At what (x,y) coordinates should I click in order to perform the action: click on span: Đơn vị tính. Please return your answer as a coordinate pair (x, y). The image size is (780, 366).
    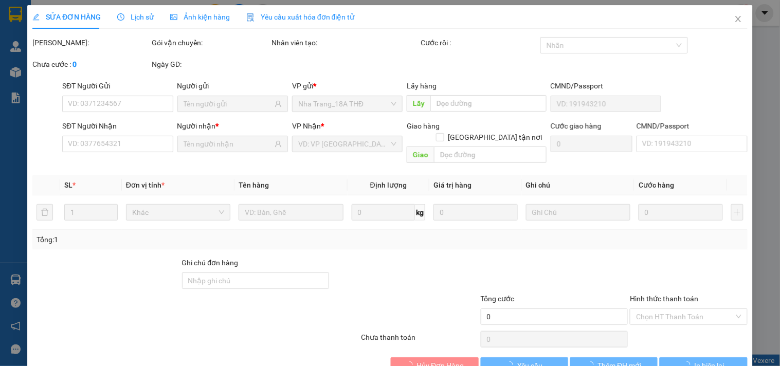
    Looking at the image, I should click on (145, 185).